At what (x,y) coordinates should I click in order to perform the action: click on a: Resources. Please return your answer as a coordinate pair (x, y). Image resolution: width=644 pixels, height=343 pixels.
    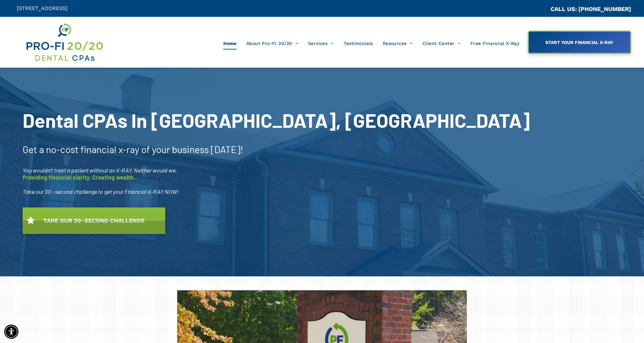
    Looking at the image, I should click on (398, 43).